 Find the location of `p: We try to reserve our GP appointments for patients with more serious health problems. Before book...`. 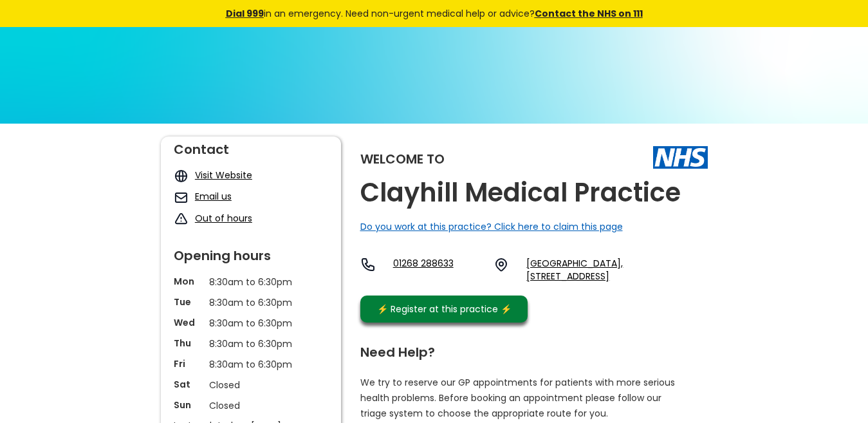

p: We try to reserve our GP appointments for patients with more serious health problems. Before book... is located at coordinates (518, 398).